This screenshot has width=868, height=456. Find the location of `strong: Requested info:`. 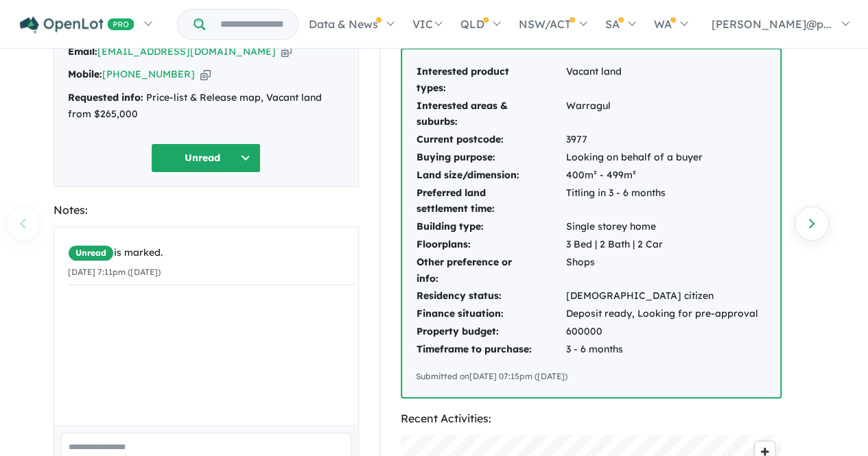

strong: Requested info: is located at coordinates (105, 97).